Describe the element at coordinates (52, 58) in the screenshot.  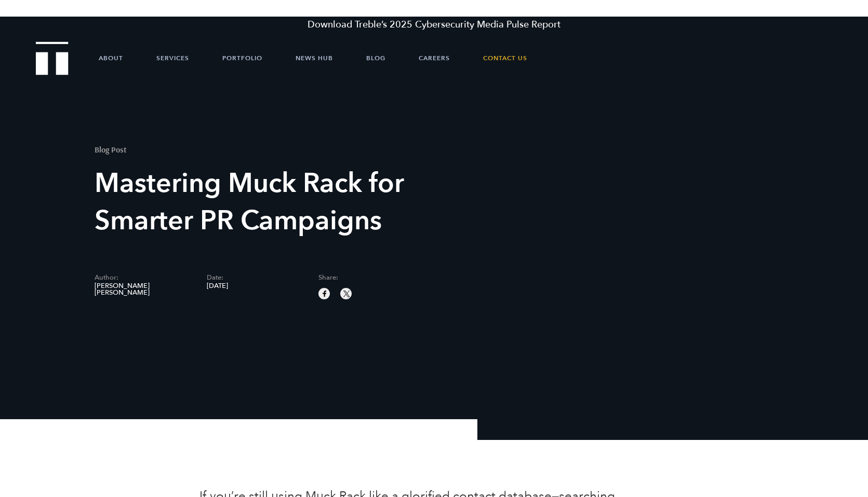
I see `img: Treble logo` at that location.